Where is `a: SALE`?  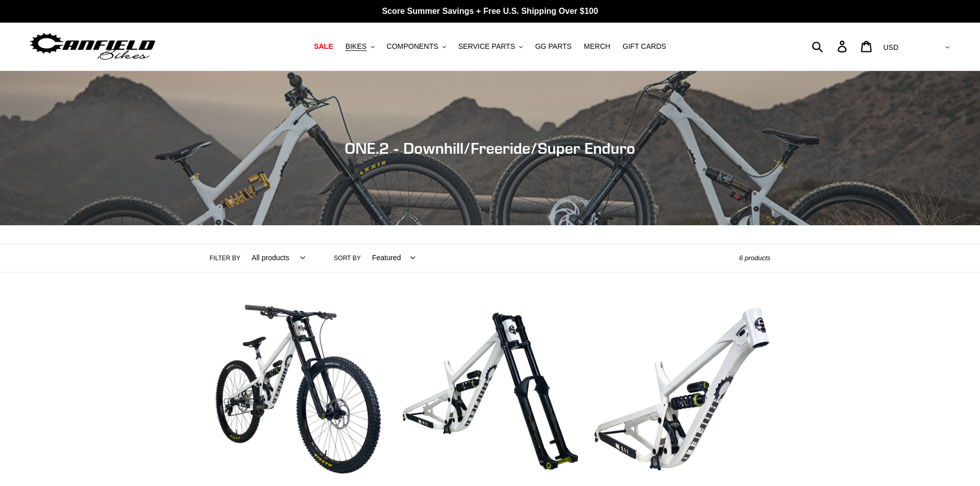 a: SALE is located at coordinates (323, 46).